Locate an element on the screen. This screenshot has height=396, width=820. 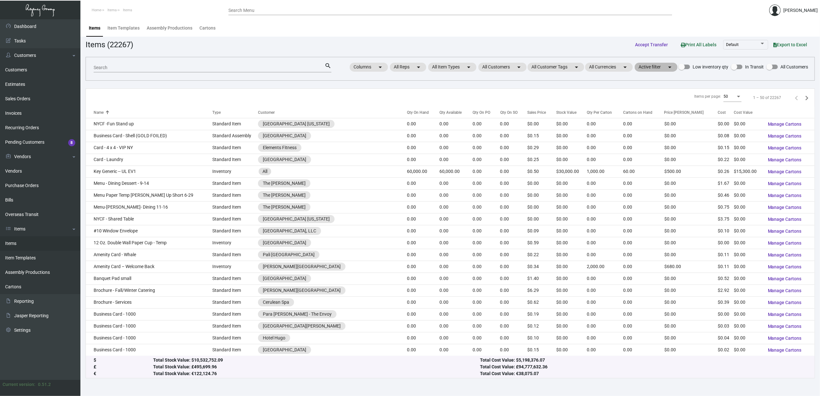
td: $0.08 is located at coordinates (726, 136).